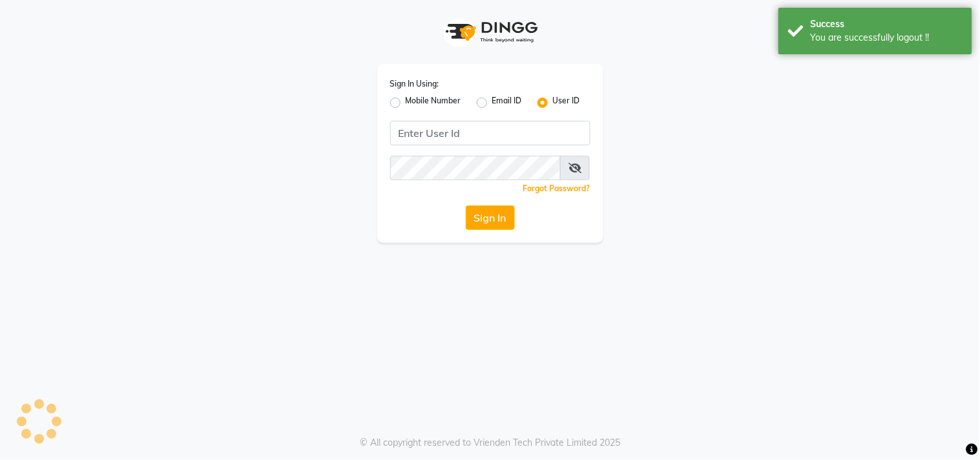 This screenshot has height=460, width=980. What do you see at coordinates (507, 103) in the screenshot?
I see `label: Email ID` at bounding box center [507, 103].